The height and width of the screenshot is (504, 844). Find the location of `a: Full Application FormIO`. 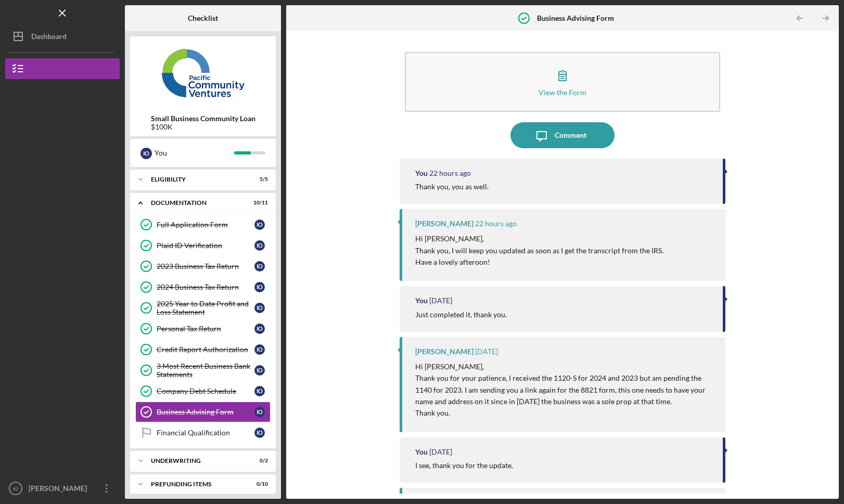

a: Full Application FormIO is located at coordinates (203, 225).